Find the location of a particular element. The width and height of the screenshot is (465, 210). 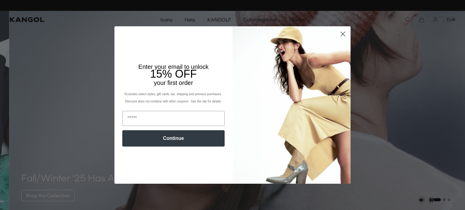

span: your first order is located at coordinates (173, 83).